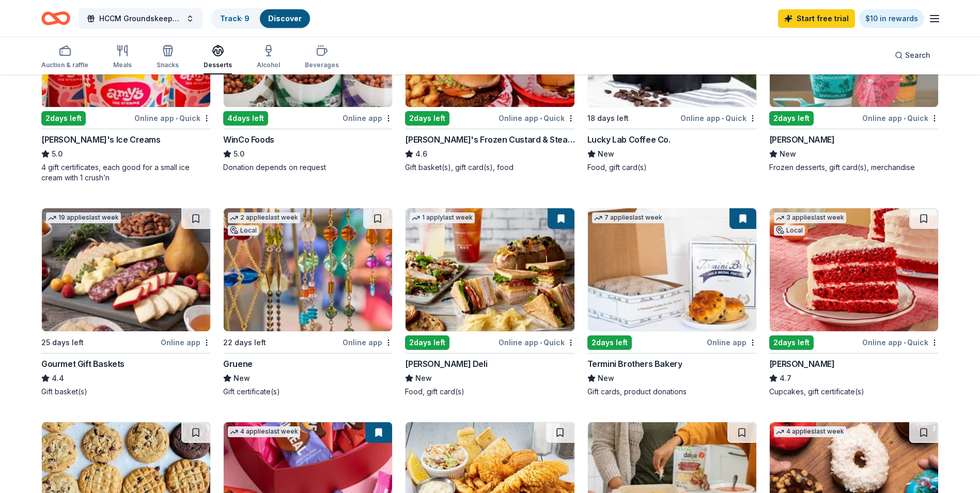 Image resolution: width=980 pixels, height=493 pixels. Describe the element at coordinates (854, 270) in the screenshot. I see `img: Image for Susie Cakes` at that location.